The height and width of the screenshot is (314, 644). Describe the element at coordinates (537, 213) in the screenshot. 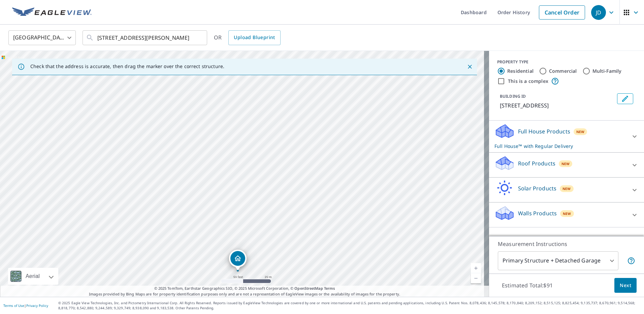

I see `p: Walls Products` at that location.